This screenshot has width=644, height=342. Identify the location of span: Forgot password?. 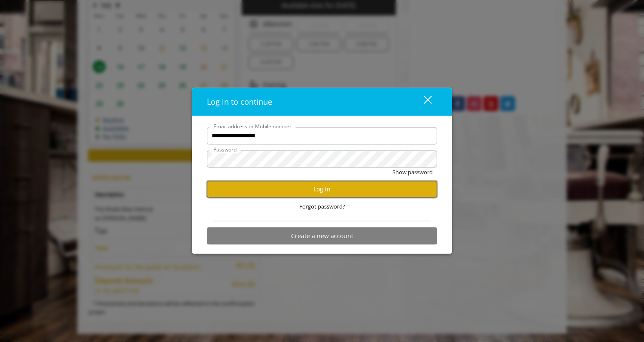
(322, 206).